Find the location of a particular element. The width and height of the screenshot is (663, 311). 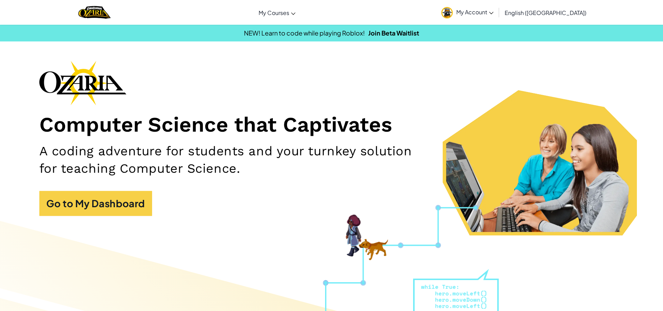

a: My Courses is located at coordinates (277, 13).